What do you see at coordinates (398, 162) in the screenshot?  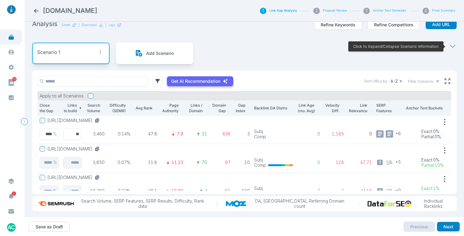 I see `span: + 5` at bounding box center [398, 162].